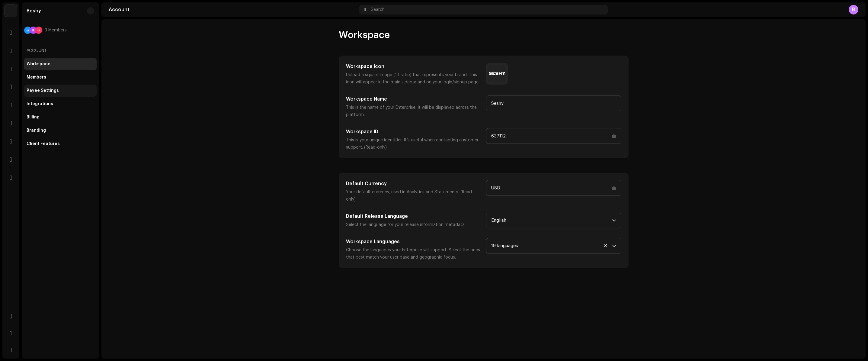 This screenshot has height=361, width=868. What do you see at coordinates (39, 104) in the screenshot?
I see `div: Integrations` at bounding box center [39, 104].